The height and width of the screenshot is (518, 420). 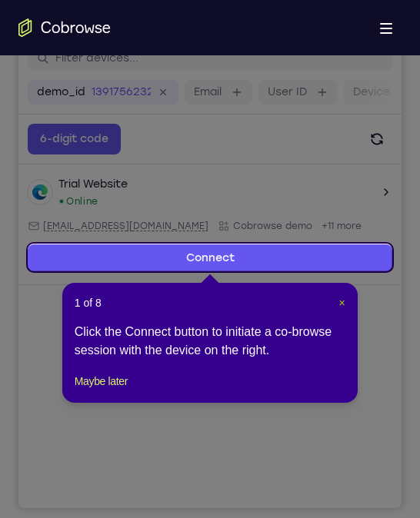 I want to click on label: Email, so click(x=189, y=99).